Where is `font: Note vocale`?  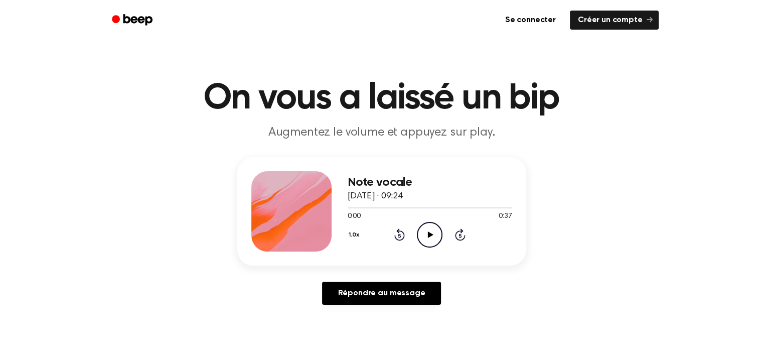 font: Note vocale is located at coordinates (380, 182).